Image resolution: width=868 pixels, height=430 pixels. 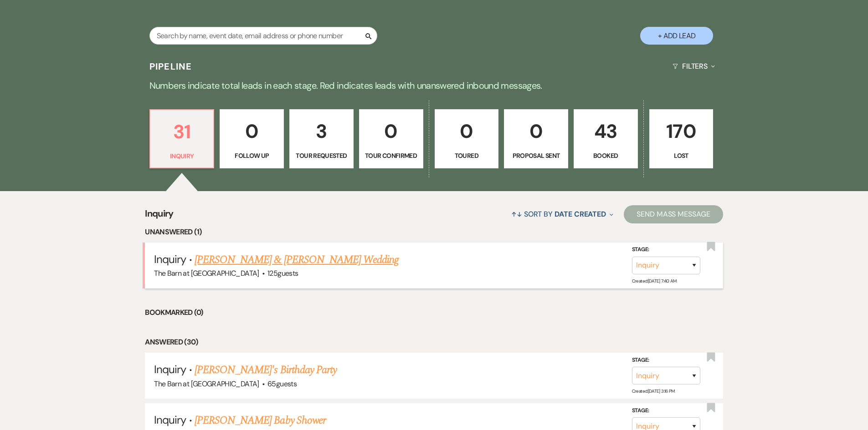 I want to click on li: Answered (30), so click(x=434, y=342).